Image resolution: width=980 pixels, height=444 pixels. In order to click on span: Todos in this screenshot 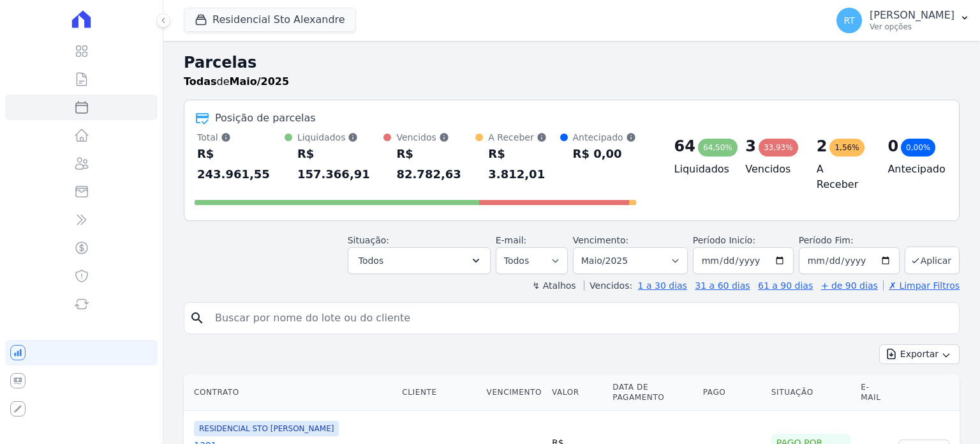, I will do `click(371, 260)`.